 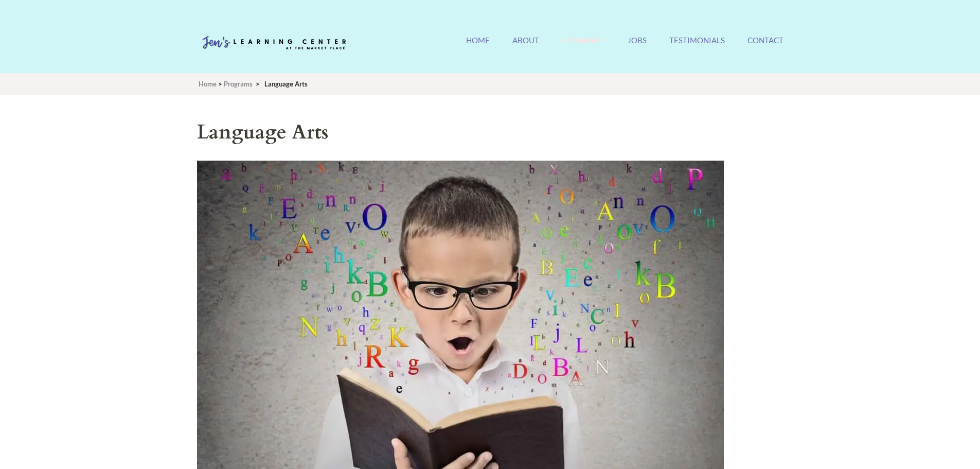 What do you see at coordinates (765, 46) in the screenshot?
I see `a: Contact` at bounding box center [765, 46].